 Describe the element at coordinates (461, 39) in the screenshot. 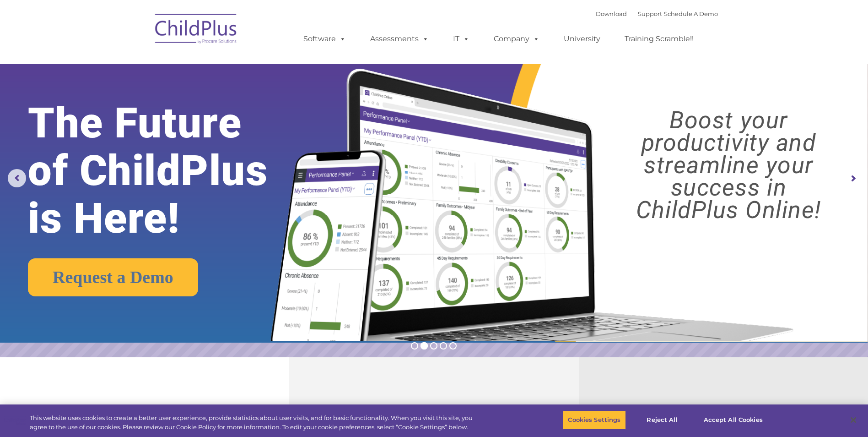

I see `a: IT` at that location.